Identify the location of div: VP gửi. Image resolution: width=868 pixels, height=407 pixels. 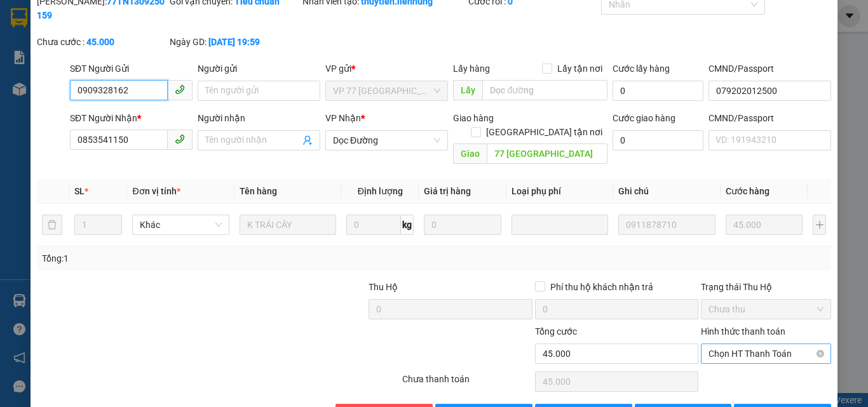
(386, 69).